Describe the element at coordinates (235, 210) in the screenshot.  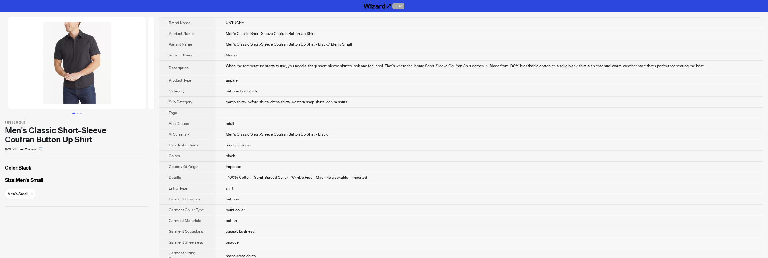
I see `span: point collar` at that location.